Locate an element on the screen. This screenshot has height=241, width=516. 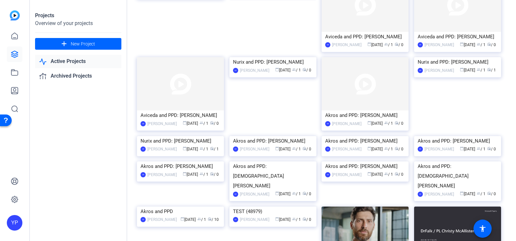
span: New Project is located at coordinates (83, 44).